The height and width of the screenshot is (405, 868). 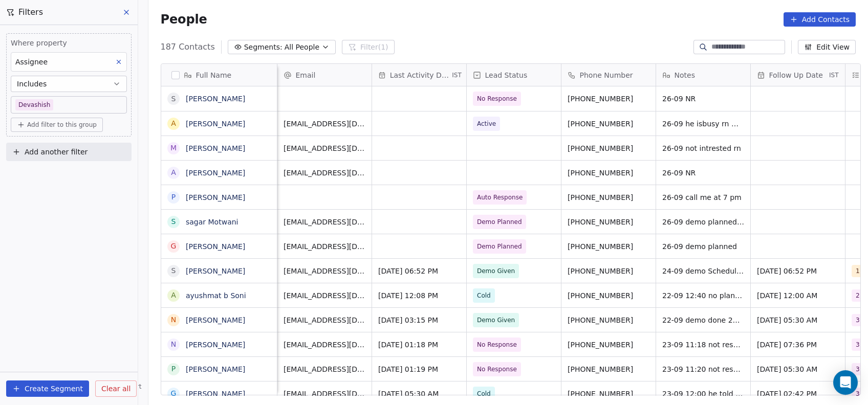 What do you see at coordinates (858, 296) in the screenshot?
I see `span: 2` at bounding box center [858, 296].